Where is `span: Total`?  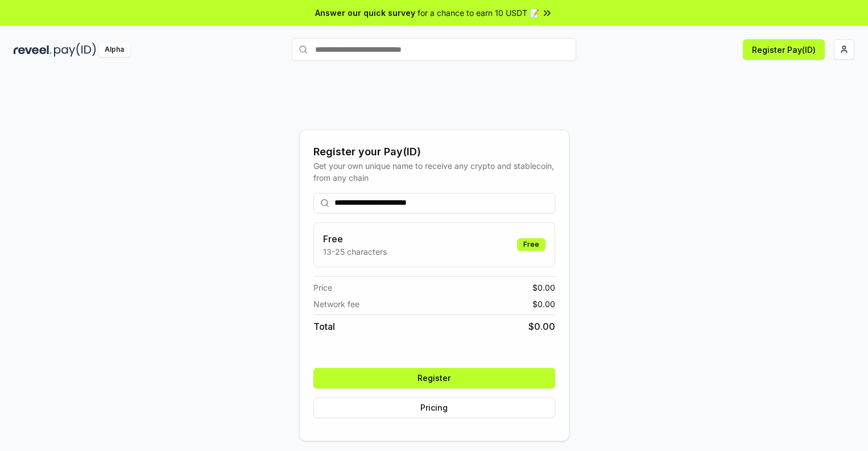
span: Total is located at coordinates (324, 326).